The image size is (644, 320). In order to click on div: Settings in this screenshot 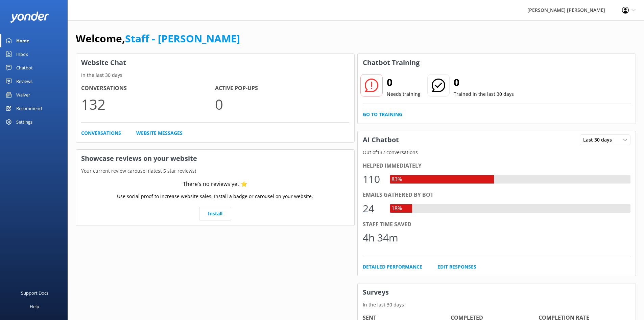, I will do `click(25, 122)`.